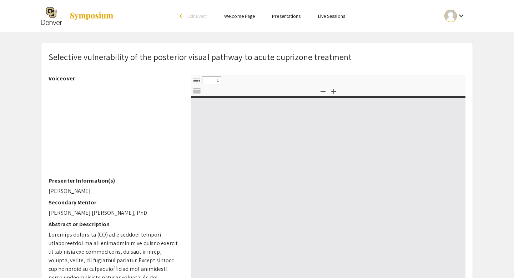  Describe the element at coordinates (286, 16) in the screenshot. I see `a: Presentations` at that location.